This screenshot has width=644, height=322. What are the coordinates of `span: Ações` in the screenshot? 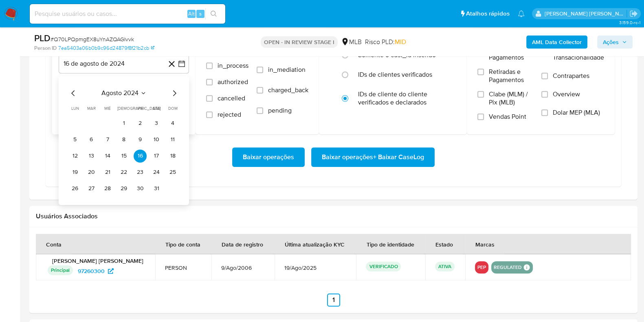 It's located at (611, 42).